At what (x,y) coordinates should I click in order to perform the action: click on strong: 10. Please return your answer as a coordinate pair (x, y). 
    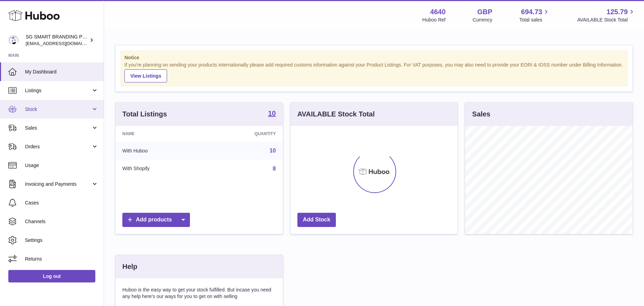
    Looking at the image, I should click on (272, 113).